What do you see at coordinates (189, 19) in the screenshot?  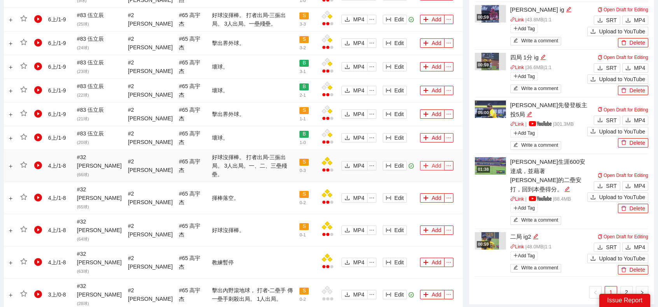 I see `span: # 65 高宇杰` at bounding box center [189, 19].